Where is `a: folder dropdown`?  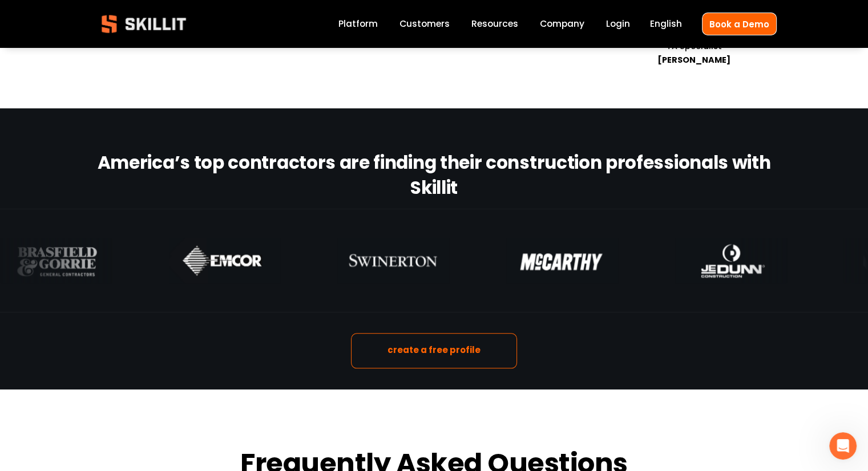
a: folder dropdown is located at coordinates (495, 24).